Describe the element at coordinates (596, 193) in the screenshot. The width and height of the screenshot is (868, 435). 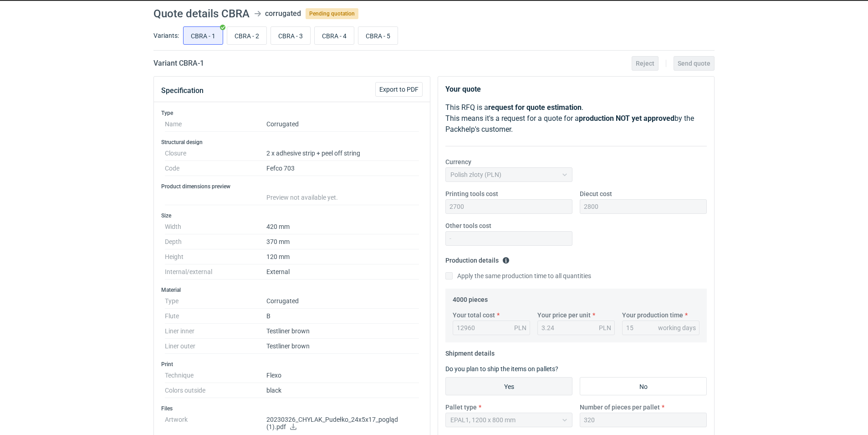
I see `label: Diecut cost` at that location.